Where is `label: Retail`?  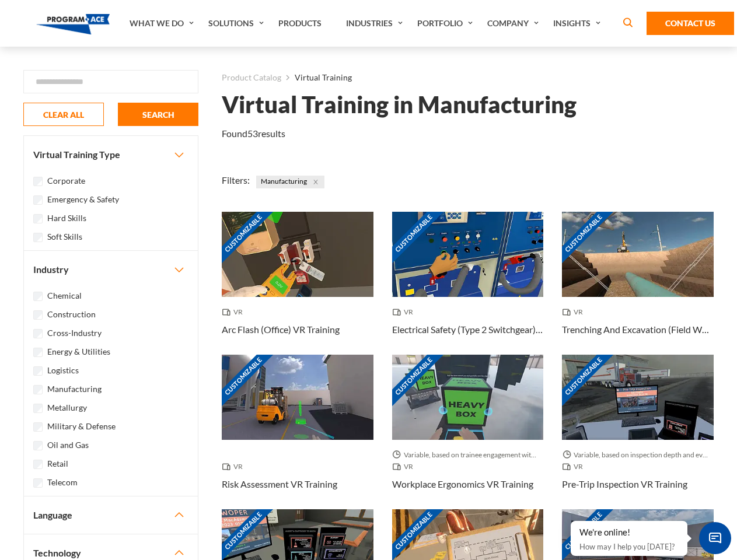
label: Retail is located at coordinates (58, 464).